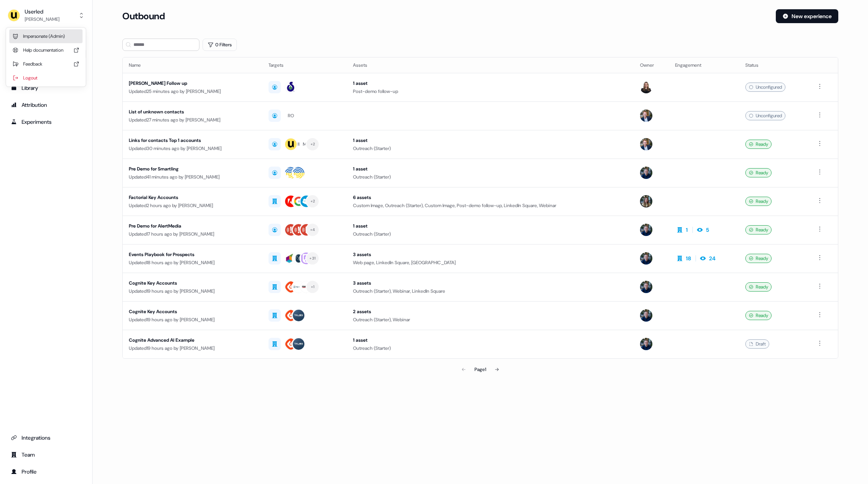  I want to click on div: Feedback, so click(46, 64).